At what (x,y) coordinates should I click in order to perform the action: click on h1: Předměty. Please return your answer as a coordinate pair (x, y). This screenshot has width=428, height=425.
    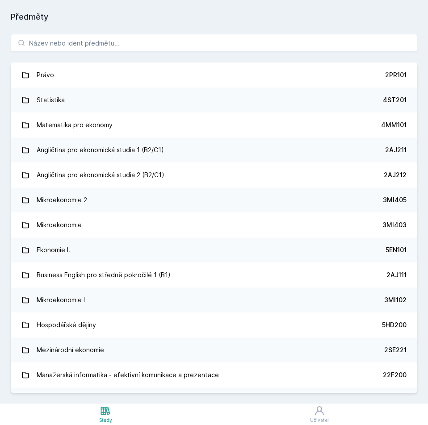
    Looking at the image, I should click on (214, 17).